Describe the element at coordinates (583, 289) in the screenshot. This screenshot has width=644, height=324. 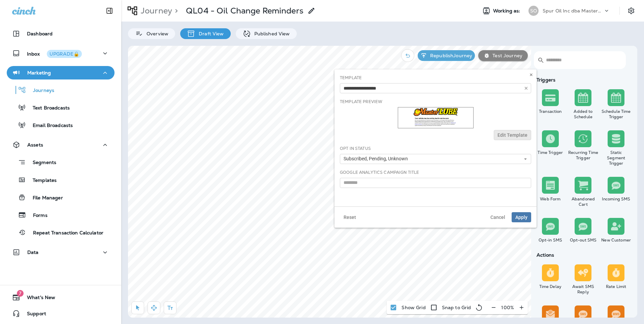
I see `div: Await SMS Reply` at that location.